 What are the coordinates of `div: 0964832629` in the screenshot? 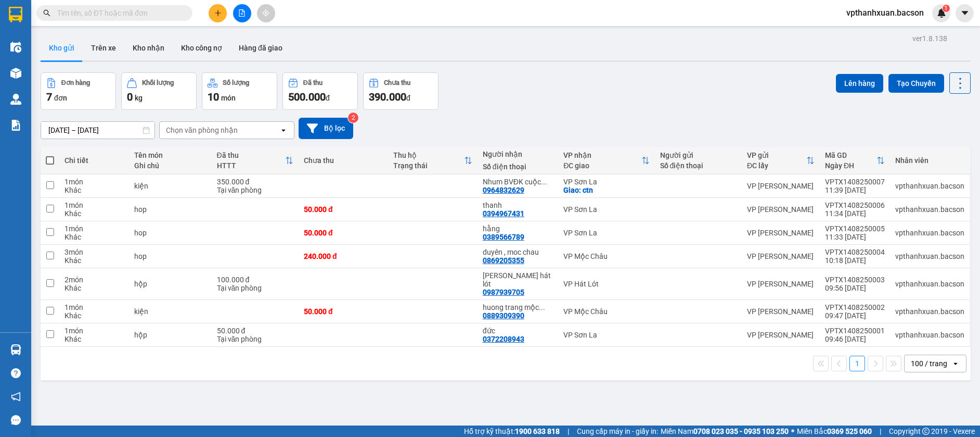 It's located at (504, 190).